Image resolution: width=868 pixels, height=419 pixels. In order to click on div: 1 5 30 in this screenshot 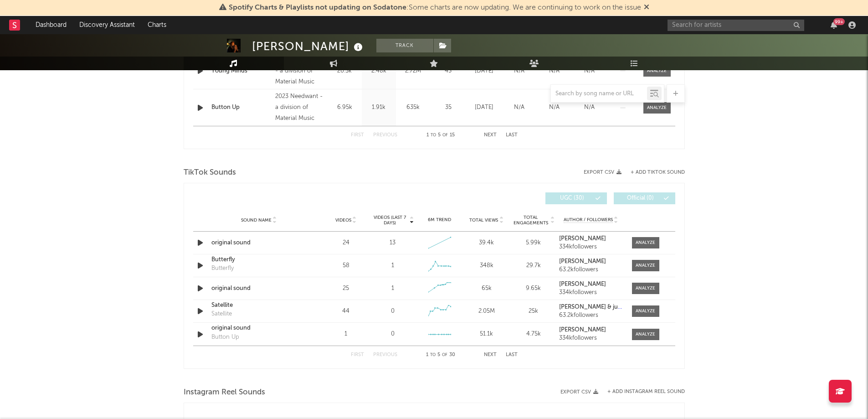, I will do `click(441, 355)`.